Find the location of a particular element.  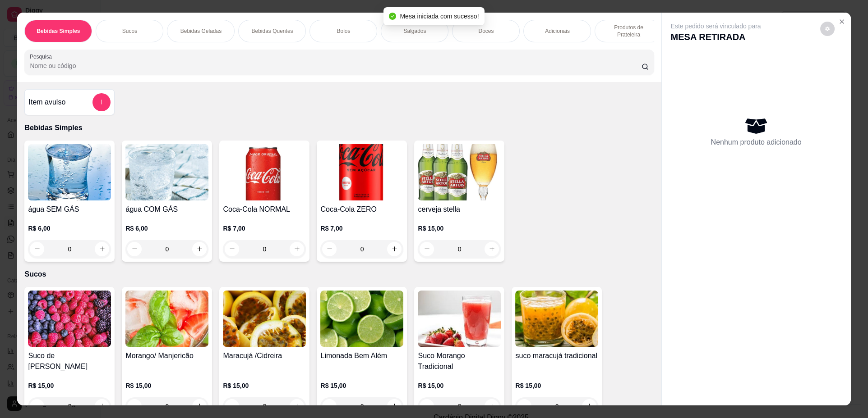

span: Mesa iniciada com sucesso! is located at coordinates (439, 16).